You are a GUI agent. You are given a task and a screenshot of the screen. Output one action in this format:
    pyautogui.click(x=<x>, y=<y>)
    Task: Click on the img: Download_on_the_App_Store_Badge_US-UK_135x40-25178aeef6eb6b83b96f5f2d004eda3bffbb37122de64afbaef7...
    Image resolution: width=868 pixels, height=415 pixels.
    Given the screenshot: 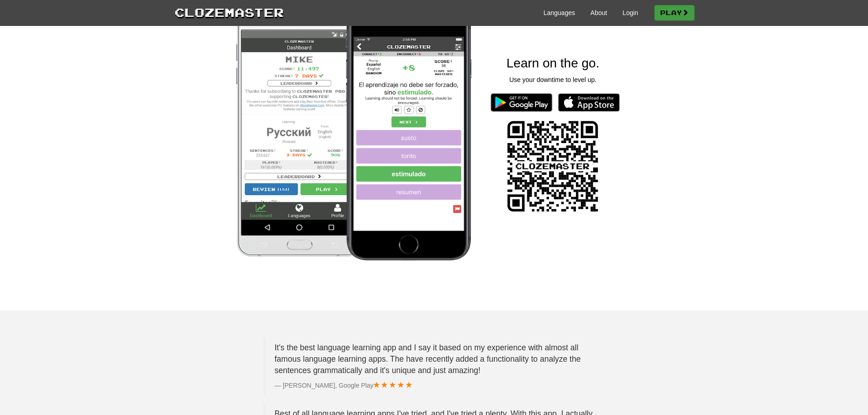 What is the action you would take?
    pyautogui.click(x=588, y=103)
    